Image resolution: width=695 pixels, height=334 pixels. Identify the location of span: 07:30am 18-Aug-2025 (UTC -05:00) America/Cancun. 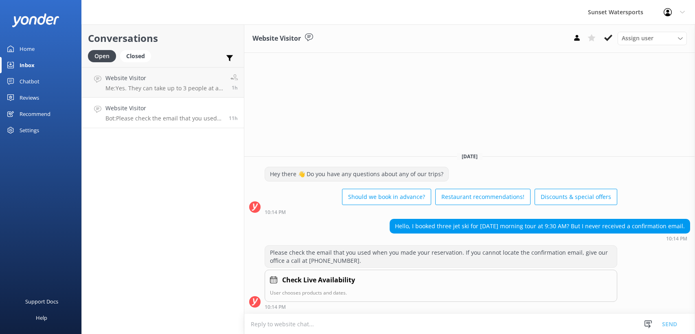
(234, 87).